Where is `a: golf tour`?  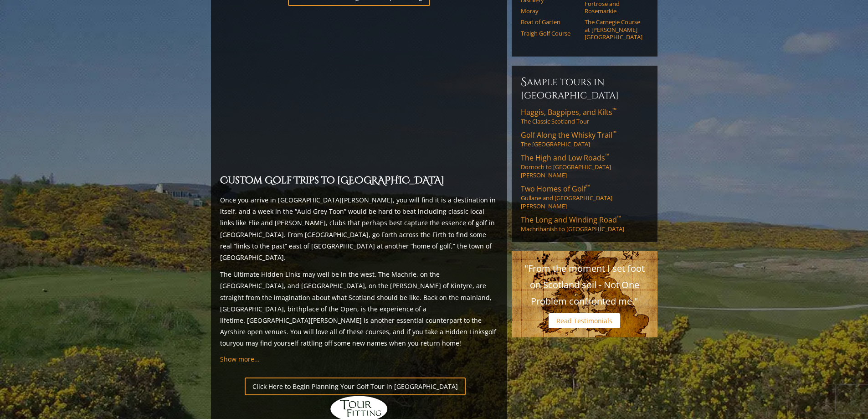
a: golf tour is located at coordinates (359, 337).